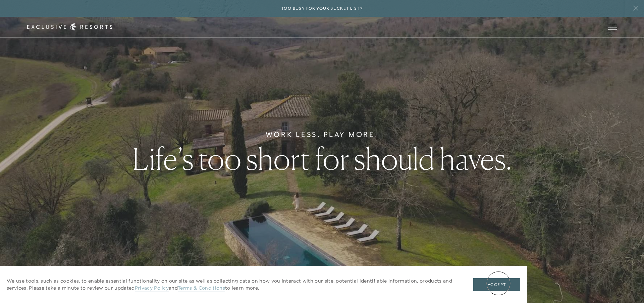 This screenshot has width=644, height=303. I want to click on h1: Dinner at The French Laundry, so click(216, 119).